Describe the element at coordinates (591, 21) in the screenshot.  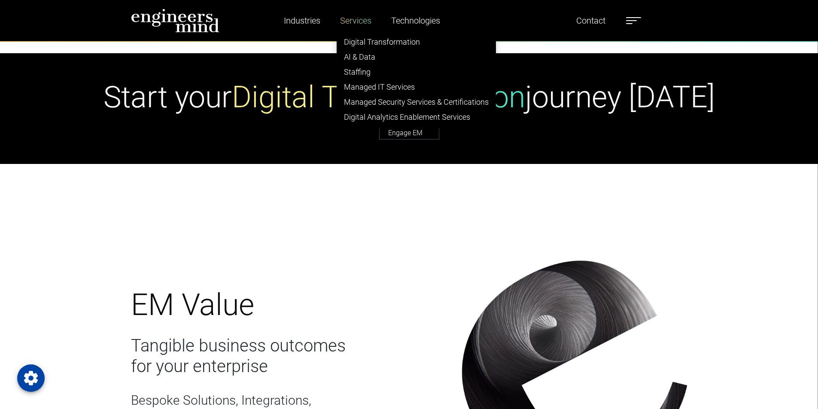
I see `a: Contact` at that location.